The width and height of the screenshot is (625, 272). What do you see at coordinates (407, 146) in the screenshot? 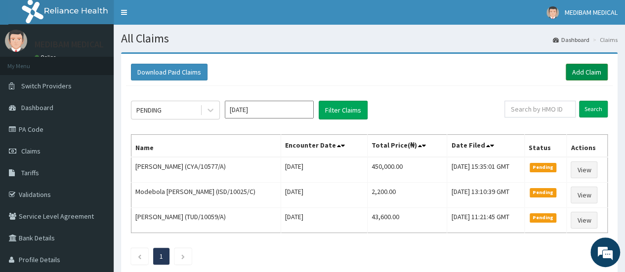
I see `th: Total Price(₦)` at bounding box center [407, 146].